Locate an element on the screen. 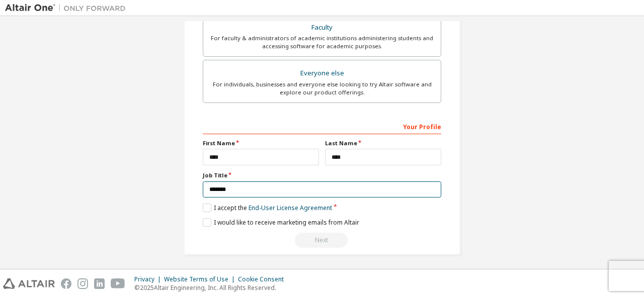 The height and width of the screenshot is (298, 644). label: I would like to receive marketing emails from Altair is located at coordinates (281, 222).